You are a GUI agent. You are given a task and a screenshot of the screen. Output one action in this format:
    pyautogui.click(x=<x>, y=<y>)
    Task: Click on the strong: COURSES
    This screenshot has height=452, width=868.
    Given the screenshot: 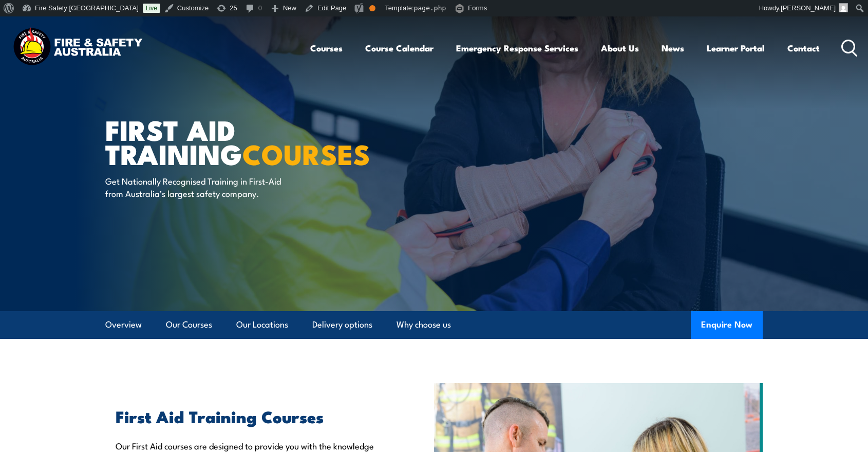 What is the action you would take?
    pyautogui.click(x=306, y=153)
    